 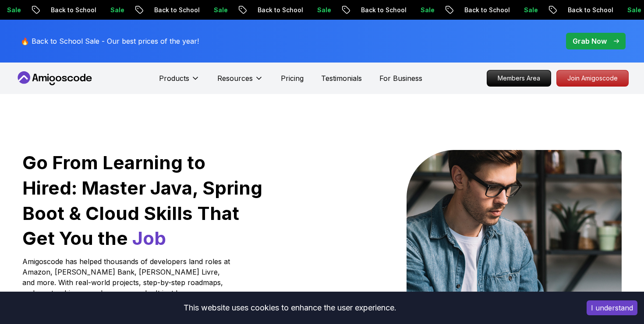 I want to click on p: Testimonials, so click(x=341, y=78).